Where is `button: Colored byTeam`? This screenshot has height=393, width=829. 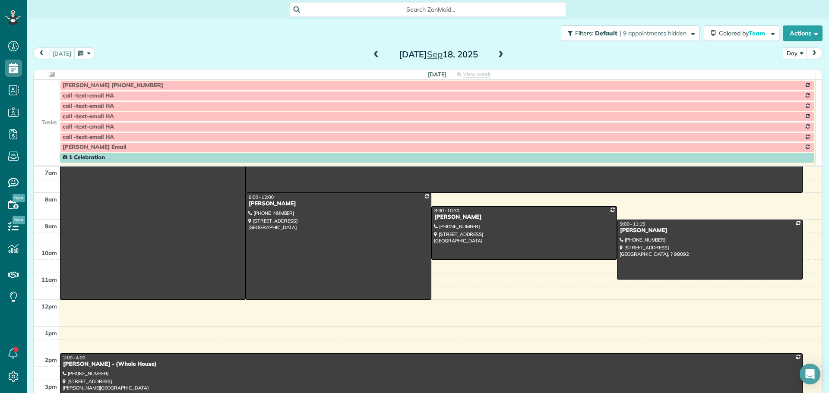
button: Colored byTeam is located at coordinates (741, 33).